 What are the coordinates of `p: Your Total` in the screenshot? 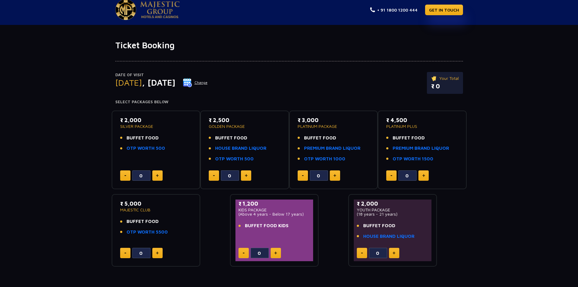 It's located at (445, 78).